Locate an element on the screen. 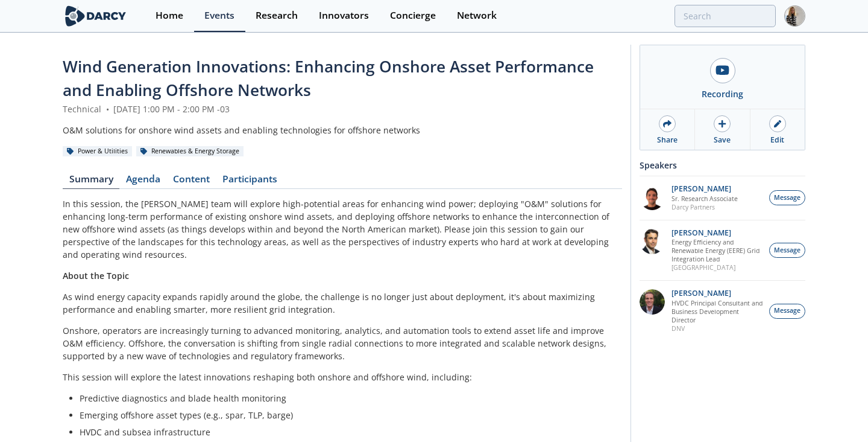 This screenshot has width=868, height=442. p: Energy Efficiency and Renewable Energy (EERE) Grid Integration Lead is located at coordinates (717, 250).